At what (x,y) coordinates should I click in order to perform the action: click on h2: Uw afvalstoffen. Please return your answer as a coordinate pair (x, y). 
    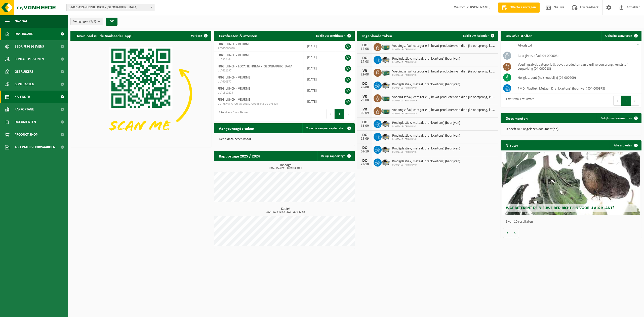
    Looking at the image, I should click on (519, 36).